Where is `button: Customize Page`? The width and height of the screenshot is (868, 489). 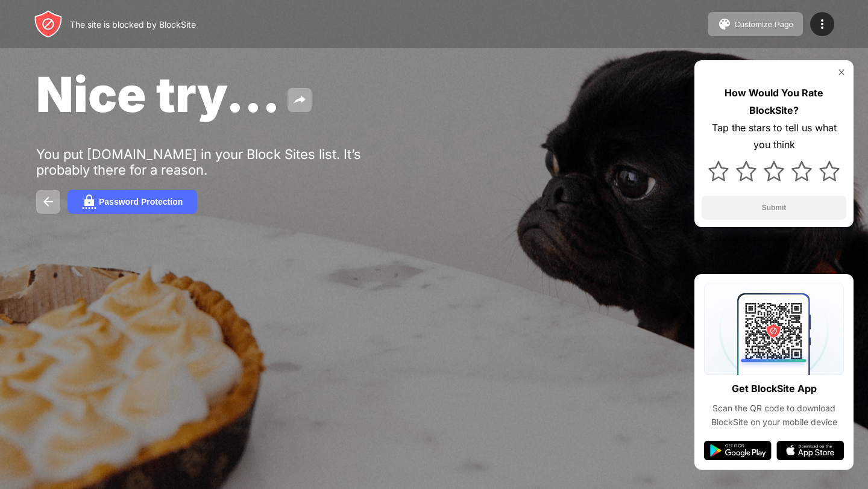
button: Customize Page is located at coordinates (755, 24).